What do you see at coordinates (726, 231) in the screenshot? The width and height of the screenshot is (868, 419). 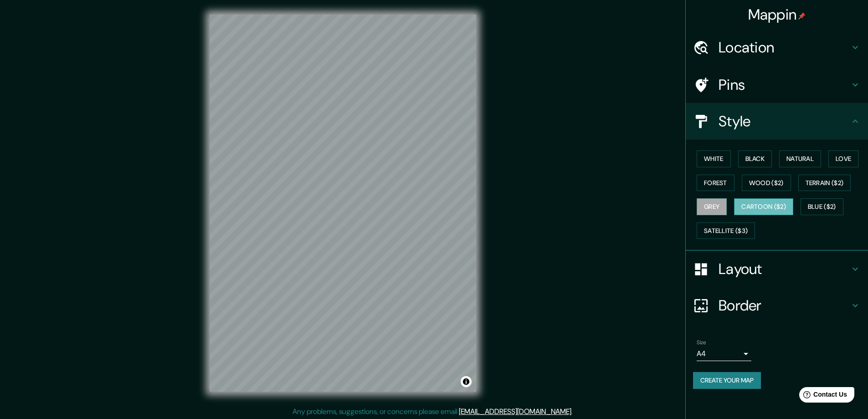 I see `button: Satellite ($3)` at bounding box center [726, 231].